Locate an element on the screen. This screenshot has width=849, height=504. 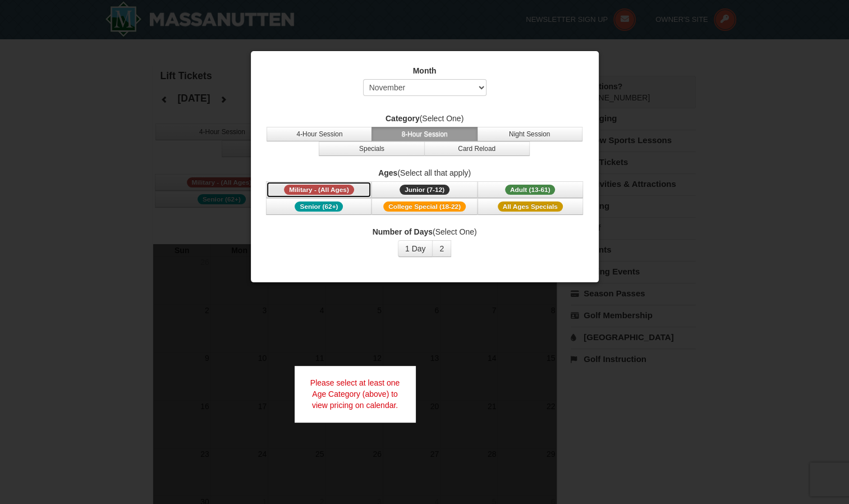
button: 1 Day is located at coordinates (415, 249).